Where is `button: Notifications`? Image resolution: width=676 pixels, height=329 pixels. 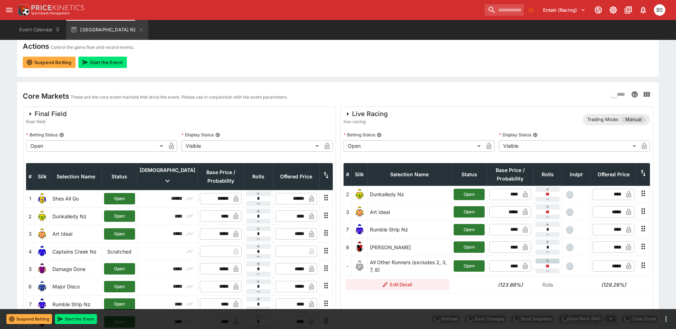
button: Notifications is located at coordinates (643, 10).